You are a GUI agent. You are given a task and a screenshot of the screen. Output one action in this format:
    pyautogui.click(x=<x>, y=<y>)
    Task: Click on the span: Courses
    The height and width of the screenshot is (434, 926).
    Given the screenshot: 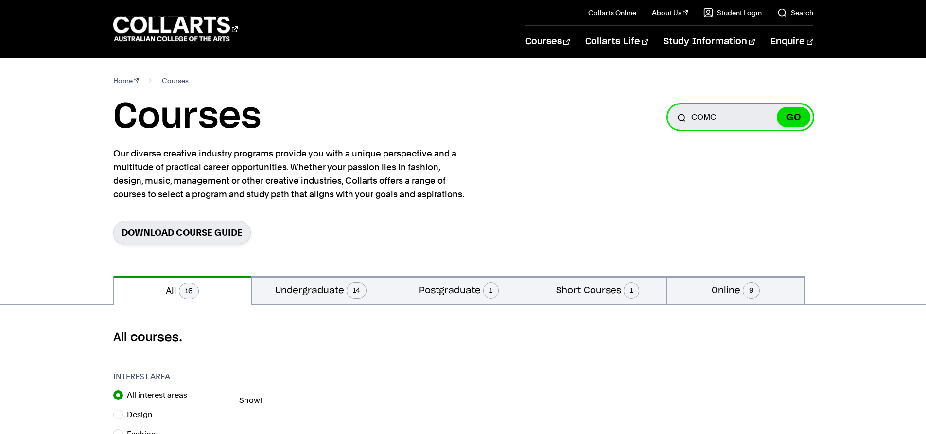 What is the action you would take?
    pyautogui.click(x=175, y=81)
    